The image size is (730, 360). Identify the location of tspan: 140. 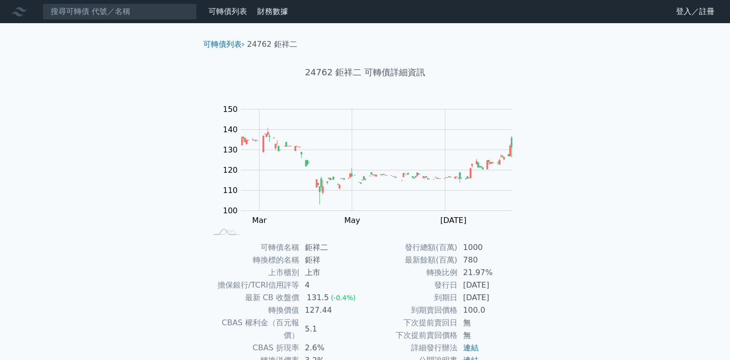
(230, 129).